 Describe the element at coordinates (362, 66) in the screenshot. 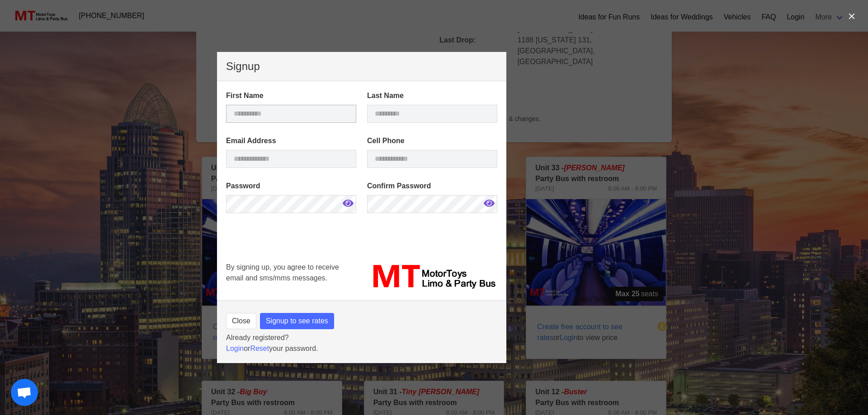

I see `p: Signup` at that location.